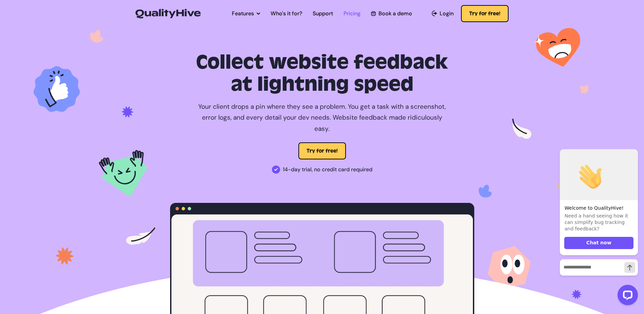  I want to click on a: Login, so click(443, 13).